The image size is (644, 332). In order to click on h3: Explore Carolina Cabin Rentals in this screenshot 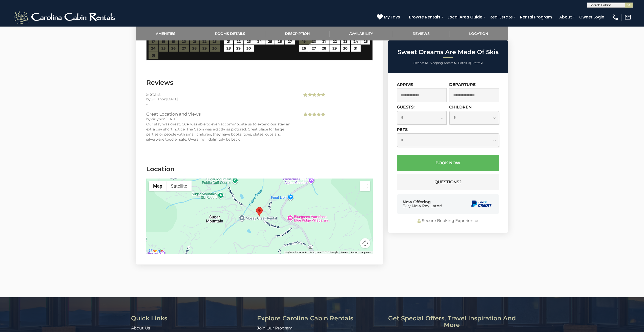, I will do `click(320, 319)`.